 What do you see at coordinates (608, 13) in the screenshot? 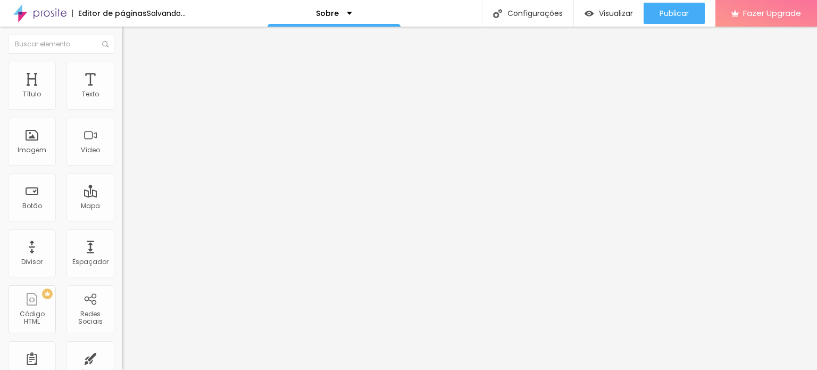
I see `button: Visualizar` at bounding box center [608, 13].